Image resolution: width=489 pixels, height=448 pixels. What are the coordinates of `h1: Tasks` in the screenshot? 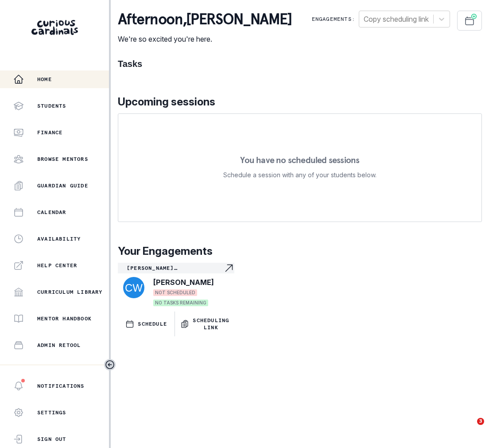 It's located at (300, 64).